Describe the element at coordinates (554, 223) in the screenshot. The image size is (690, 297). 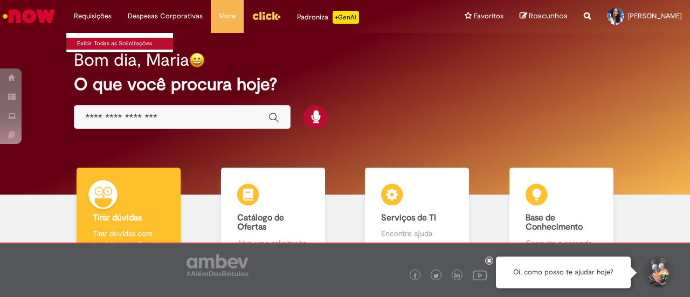
I see `b: Base de Conhecimento` at that location.